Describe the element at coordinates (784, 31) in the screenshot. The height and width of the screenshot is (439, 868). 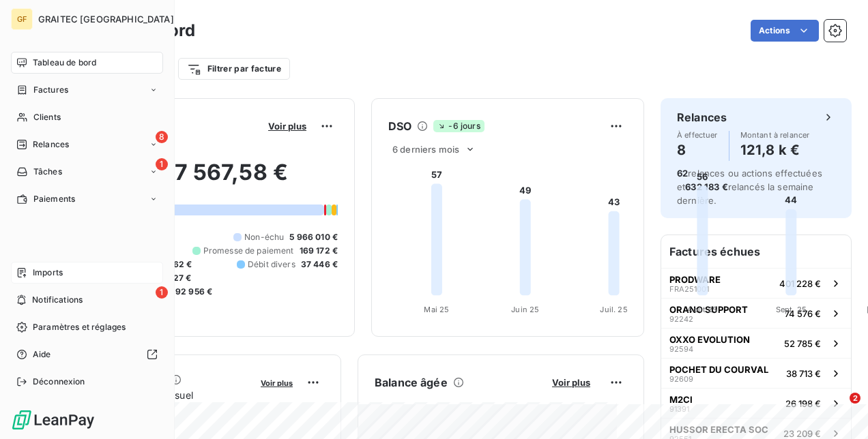
I see `button: Actions` at that location.